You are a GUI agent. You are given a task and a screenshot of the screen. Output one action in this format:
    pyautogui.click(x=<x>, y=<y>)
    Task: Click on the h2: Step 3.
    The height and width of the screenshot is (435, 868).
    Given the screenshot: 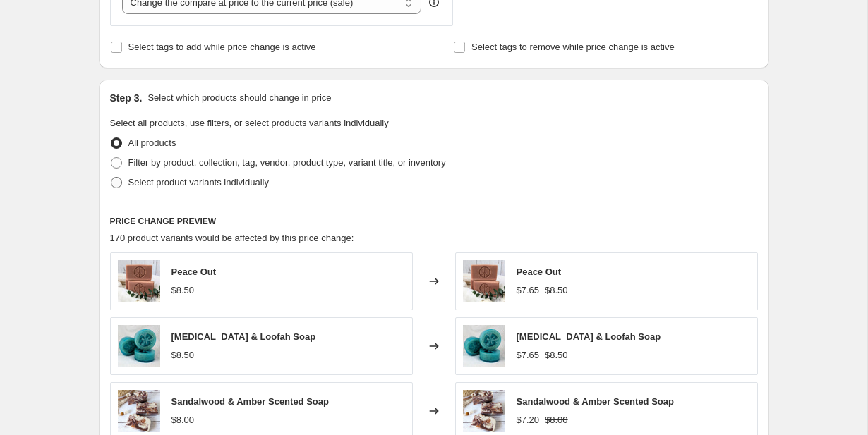 What is the action you would take?
    pyautogui.click(x=126, y=98)
    